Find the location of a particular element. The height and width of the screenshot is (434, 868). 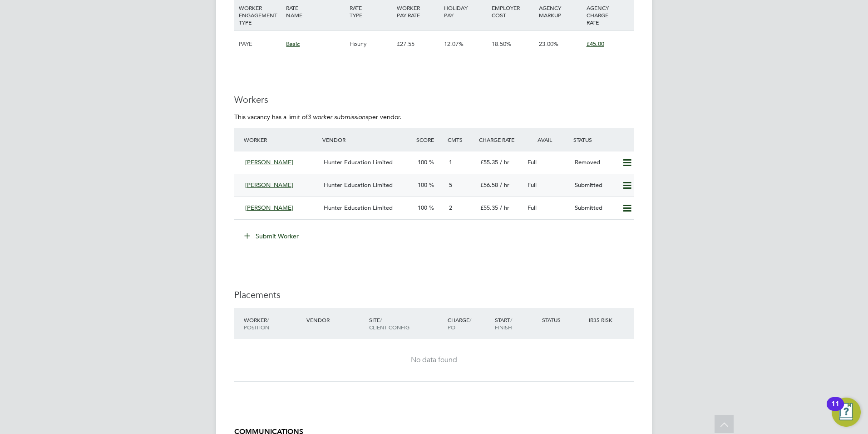

div: No data found is located at coordinates (434, 359).